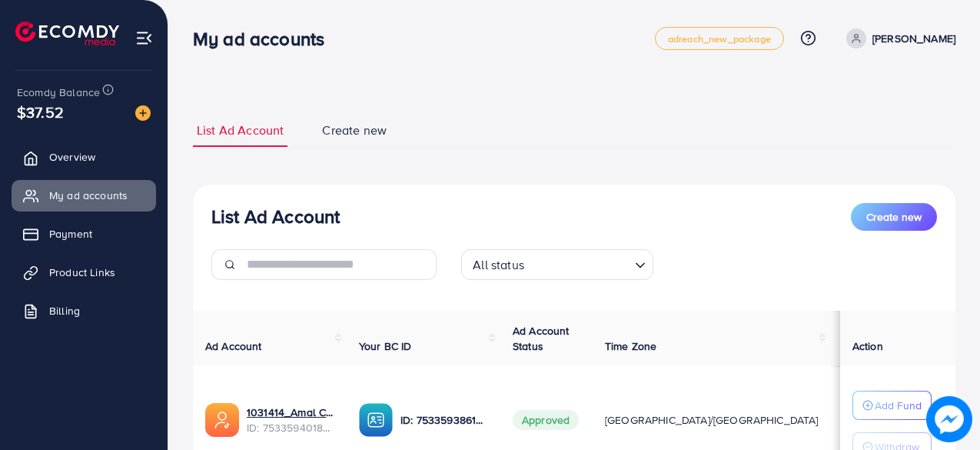 This screenshot has height=450, width=980. What do you see at coordinates (84, 195) in the screenshot?
I see `a: My ad accounts` at bounding box center [84, 195].